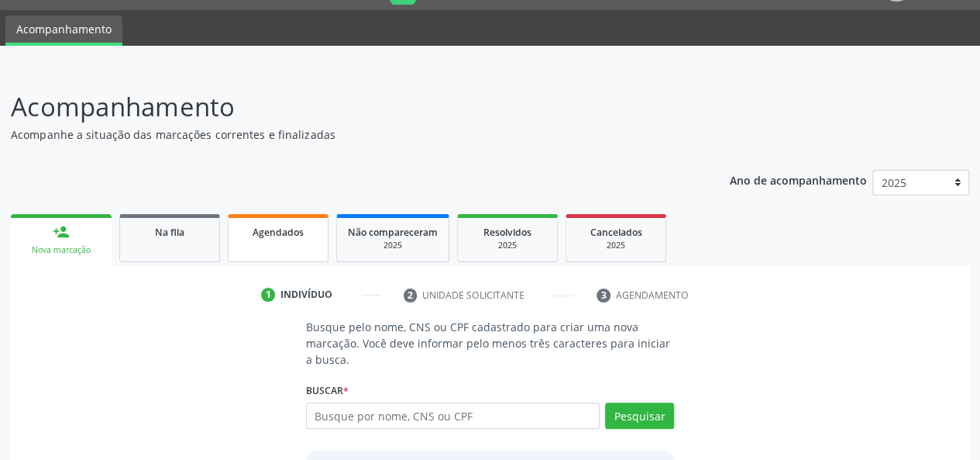 This screenshot has height=460, width=980. Describe the element at coordinates (327, 390) in the screenshot. I see `label: Buscar` at that location.